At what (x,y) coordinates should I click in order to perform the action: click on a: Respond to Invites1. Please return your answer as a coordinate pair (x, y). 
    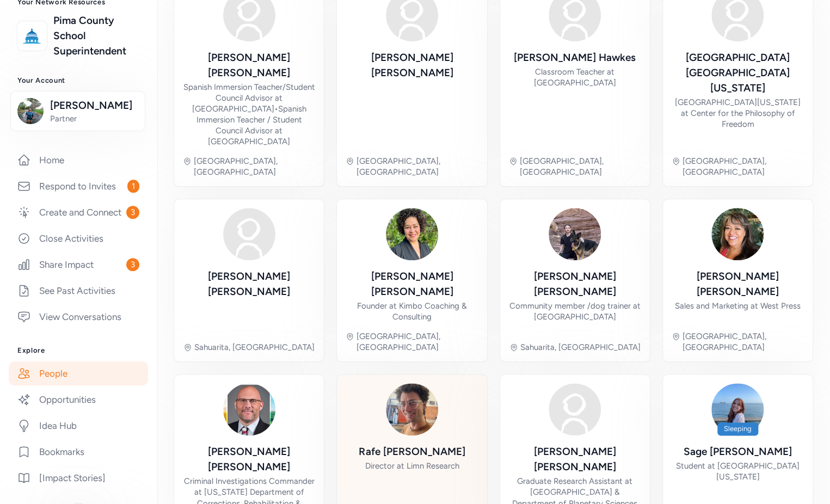
    Looking at the image, I should click on (78, 186).